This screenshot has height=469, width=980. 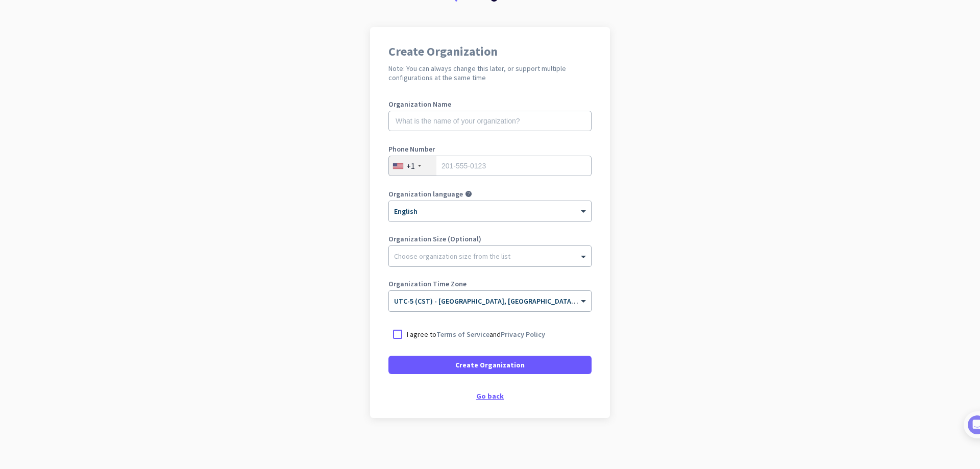 What do you see at coordinates (490, 365) in the screenshot?
I see `button: Create Organization` at bounding box center [490, 365].